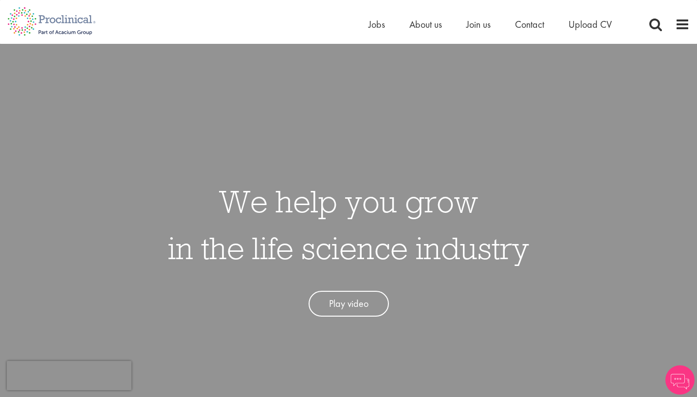  What do you see at coordinates (349, 225) in the screenshot?
I see `h1: We help you grow in the life science industry` at bounding box center [349, 225].